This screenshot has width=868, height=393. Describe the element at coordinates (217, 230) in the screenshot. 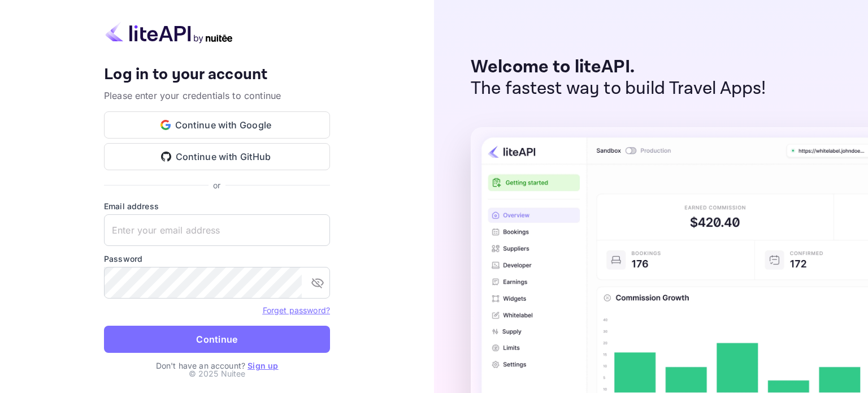

I see `input: Enter your email address` at that location.